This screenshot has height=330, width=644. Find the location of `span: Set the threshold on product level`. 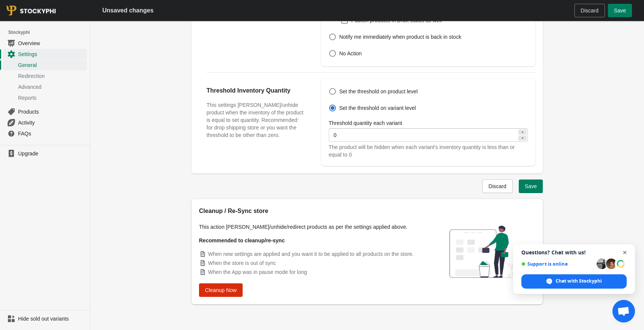

span: Set the threshold on product level is located at coordinates (378, 92).